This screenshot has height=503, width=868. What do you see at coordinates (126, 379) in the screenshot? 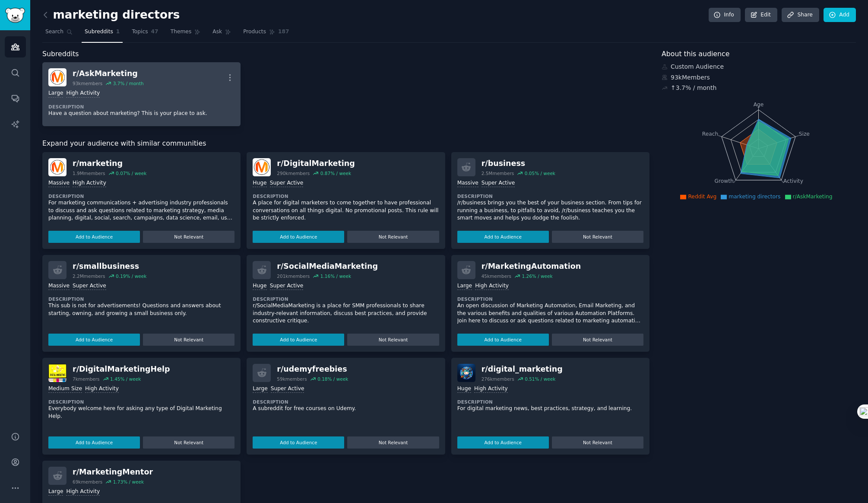
I see `div: 1.45 % / week` at bounding box center [126, 379].